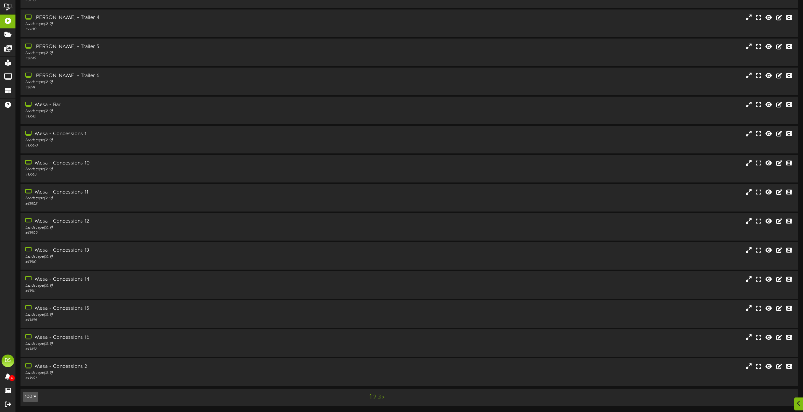  Describe the element at coordinates (182, 145) in the screenshot. I see `div: # 13500` at that location.